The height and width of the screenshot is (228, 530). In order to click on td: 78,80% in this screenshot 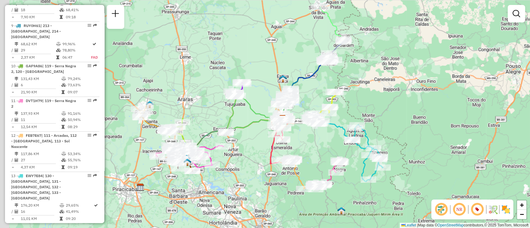, I will do `click(76, 50)`.